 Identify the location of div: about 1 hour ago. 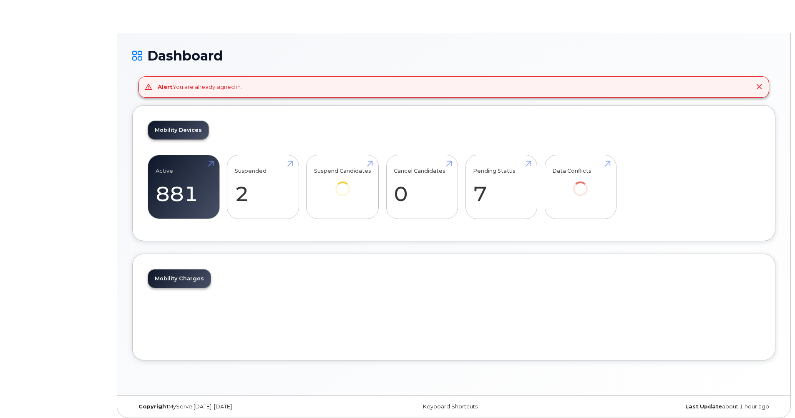
(668, 407).